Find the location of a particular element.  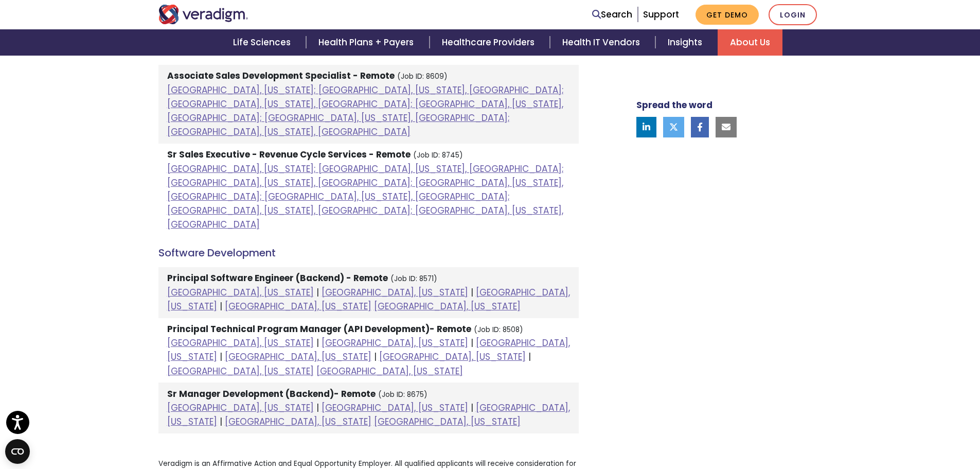

strong: Principal Software Engineer (Backend) - Remote is located at coordinates (277, 278).